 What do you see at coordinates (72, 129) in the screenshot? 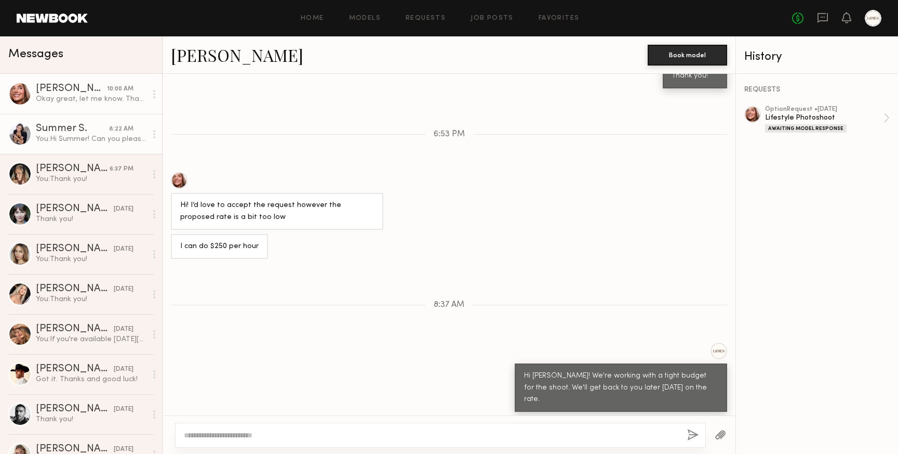
I see `div: Summer S.` at bounding box center [72, 129].